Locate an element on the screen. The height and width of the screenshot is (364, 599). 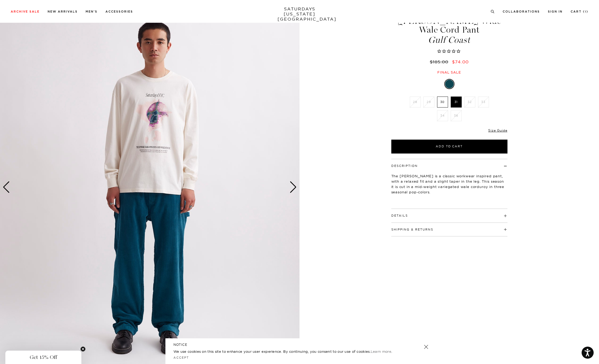
h5: NOTICE is located at coordinates (299, 345).